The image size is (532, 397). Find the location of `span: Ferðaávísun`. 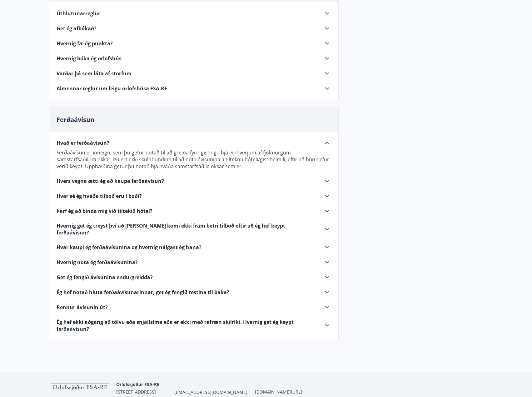

span: Ferðaávísun is located at coordinates (75, 119).